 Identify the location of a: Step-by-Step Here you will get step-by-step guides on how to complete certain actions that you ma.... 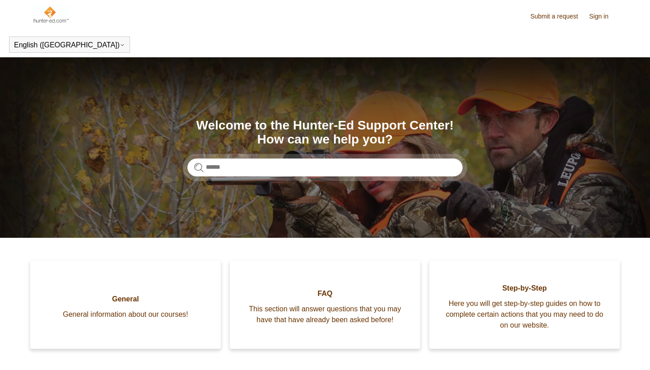
(524, 305).